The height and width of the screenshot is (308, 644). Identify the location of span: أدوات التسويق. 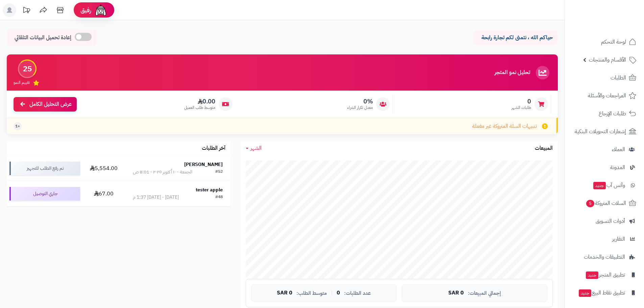
(610, 221).